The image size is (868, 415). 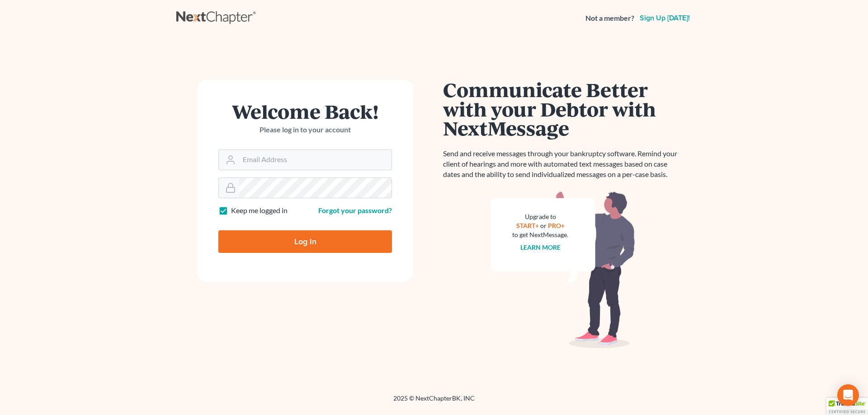 What do you see at coordinates (556, 226) in the screenshot?
I see `a: PRO+` at bounding box center [556, 226].